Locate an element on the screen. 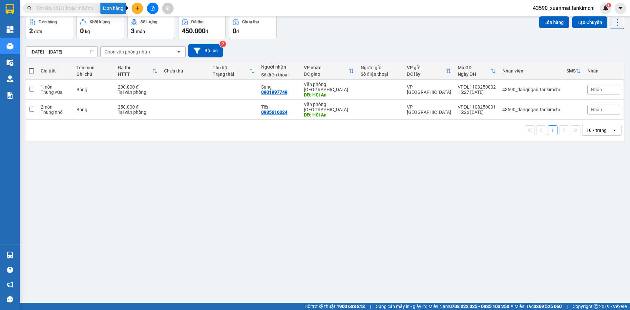  div: VP gửi is located at coordinates (426, 68).